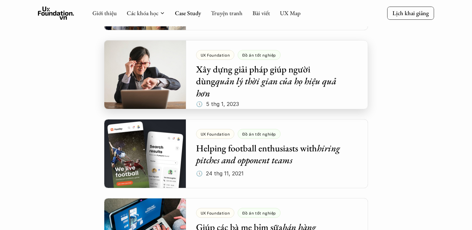 The image size is (472, 230). I want to click on a: UX FoundationĐồ án tốt nghiệpXây dựng giải pháp giúp người dùngquản lý thời gian của họ hiệu quả ..., so click(236, 75).